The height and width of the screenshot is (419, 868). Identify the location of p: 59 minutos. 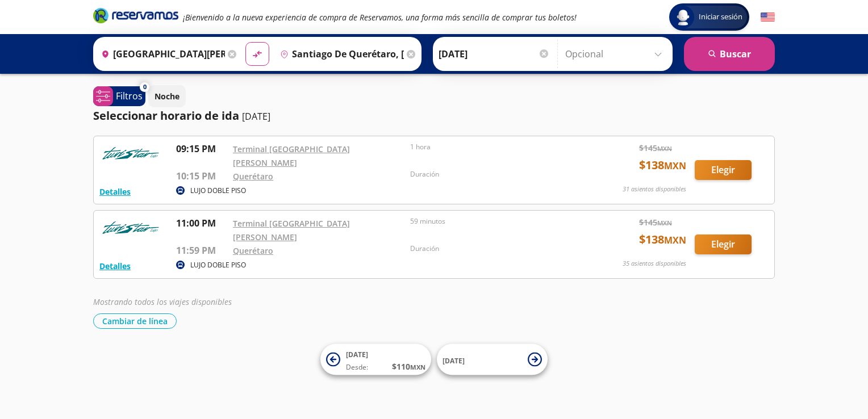
(496, 221).